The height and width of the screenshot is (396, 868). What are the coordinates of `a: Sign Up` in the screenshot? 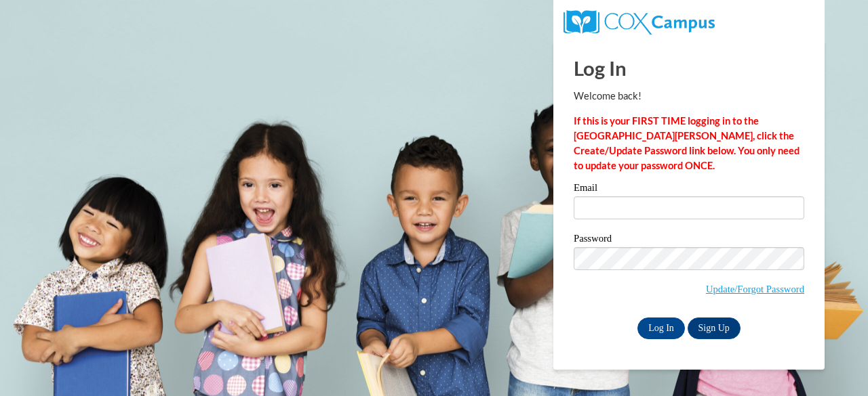 It's located at (715, 329).